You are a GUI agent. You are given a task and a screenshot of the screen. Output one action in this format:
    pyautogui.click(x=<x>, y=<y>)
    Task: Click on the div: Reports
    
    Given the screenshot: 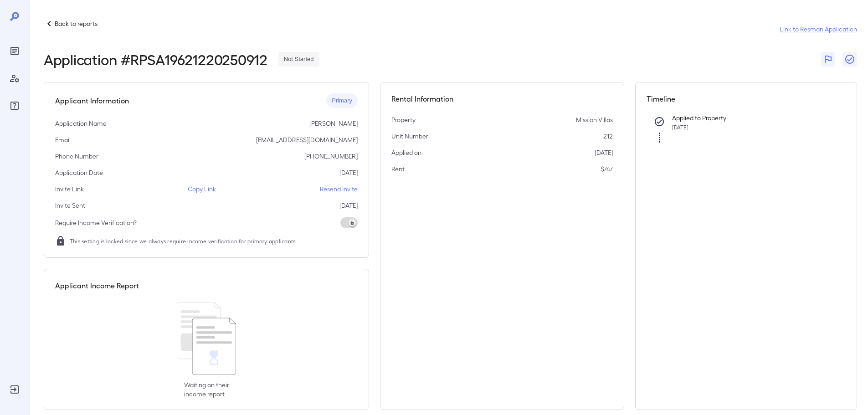 What is the action you would take?
    pyautogui.click(x=14, y=51)
    